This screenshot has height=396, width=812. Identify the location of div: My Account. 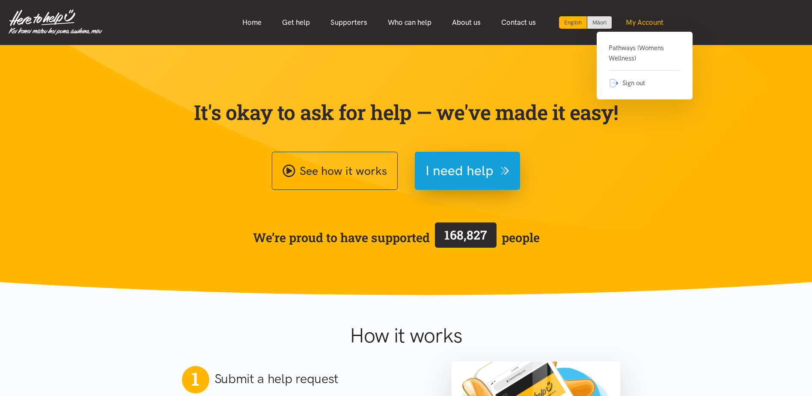
(645, 66).